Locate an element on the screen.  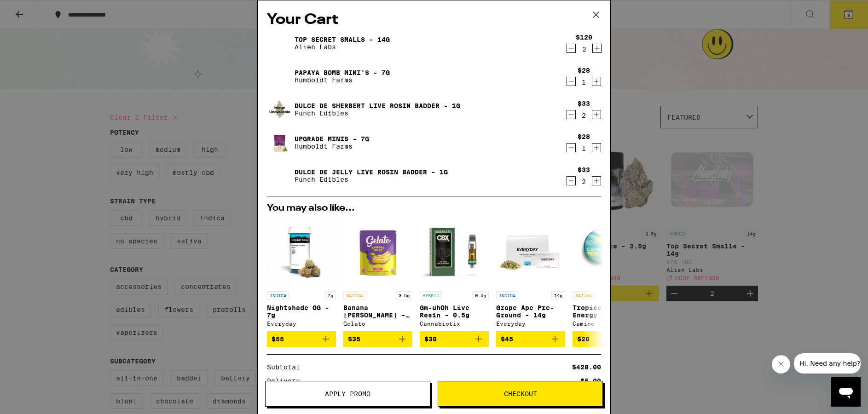
a: Open page for Gm-uhOh Live Resin - 0.5g from Cannabiotix is located at coordinates (454, 274).